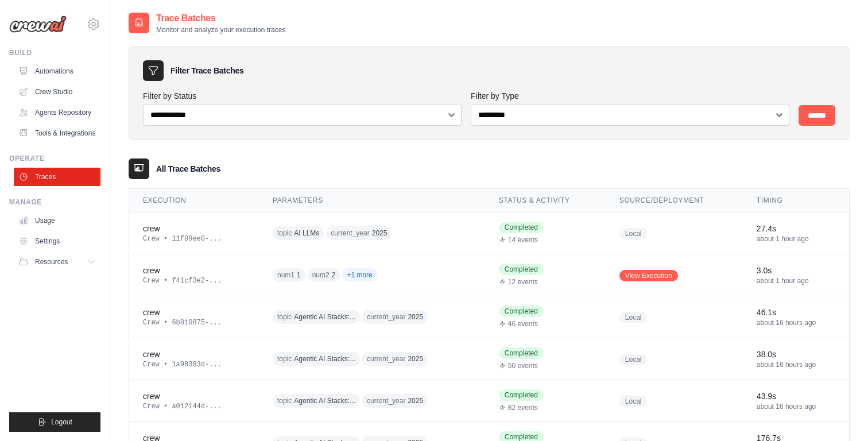 Image resolution: width=868 pixels, height=441 pixels. Describe the element at coordinates (220, 30) in the screenshot. I see `p: Monitor and analyze your execution traces` at that location.